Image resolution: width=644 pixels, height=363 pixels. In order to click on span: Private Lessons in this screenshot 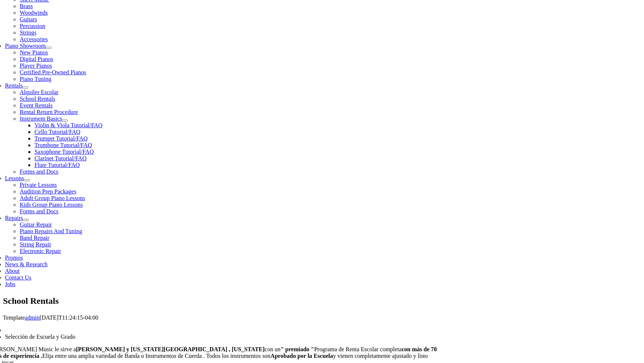, I will do `click(38, 185)`.